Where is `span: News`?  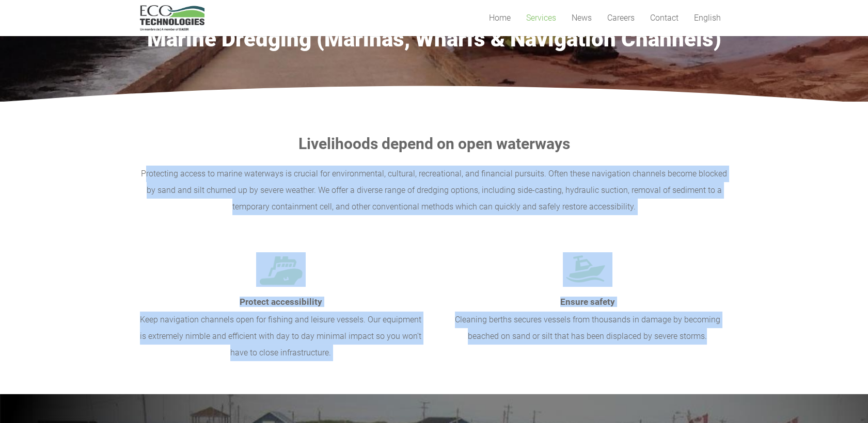
span: News is located at coordinates (582, 18).